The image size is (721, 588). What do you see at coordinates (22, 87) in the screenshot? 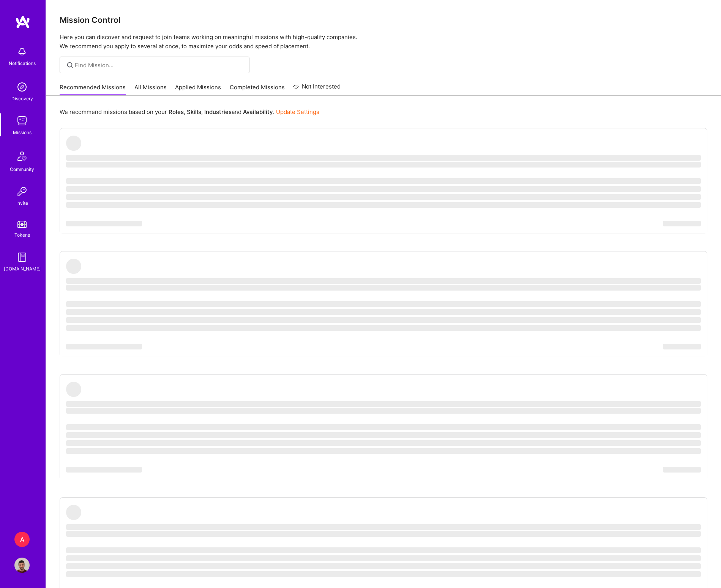
I see `img: discovery` at bounding box center [22, 87].